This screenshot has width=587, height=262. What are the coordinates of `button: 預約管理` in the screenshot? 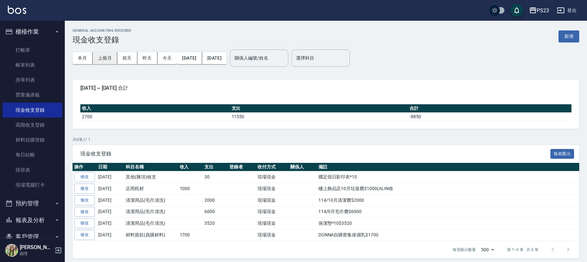 It's located at (32, 203).